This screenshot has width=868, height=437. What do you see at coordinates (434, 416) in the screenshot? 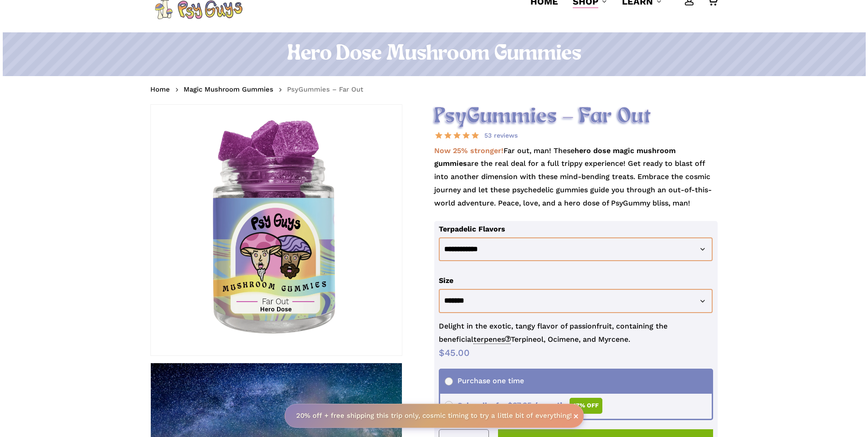
I see `strong: 20% off + free shipping this trip only, cosmic timing to try a little bit of everything!` at bounding box center [434, 416].